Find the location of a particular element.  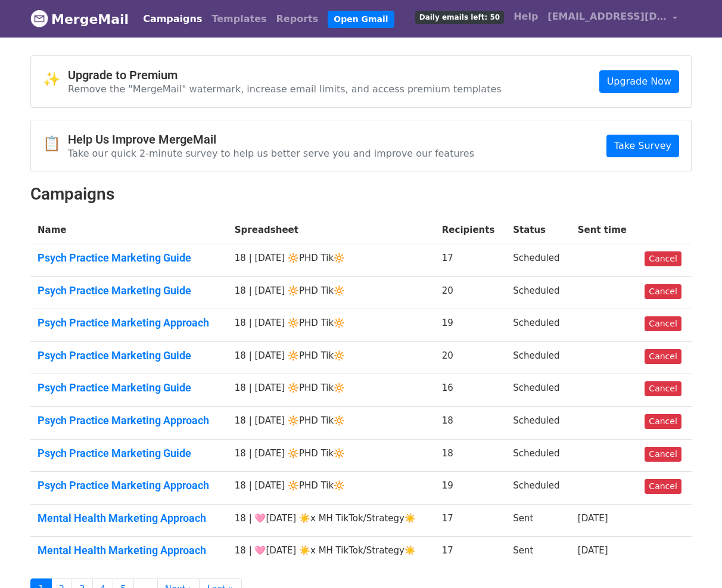

th: Status is located at coordinates (538, 230).